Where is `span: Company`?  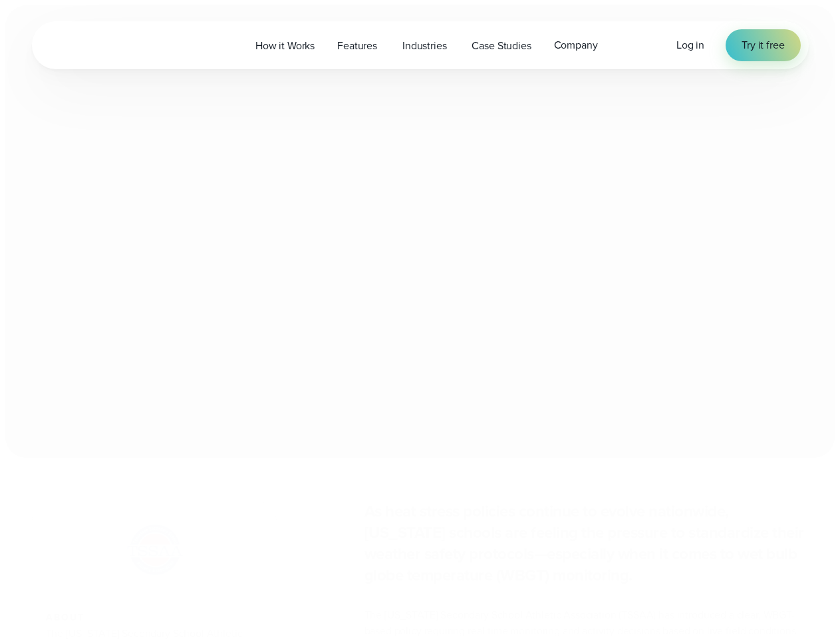
span: Company is located at coordinates (576, 46).